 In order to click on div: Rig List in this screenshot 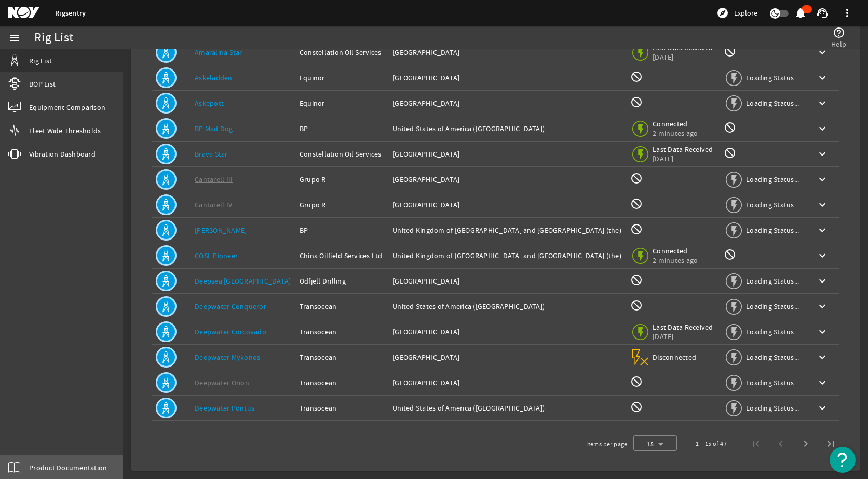, I will do `click(53, 38)`.